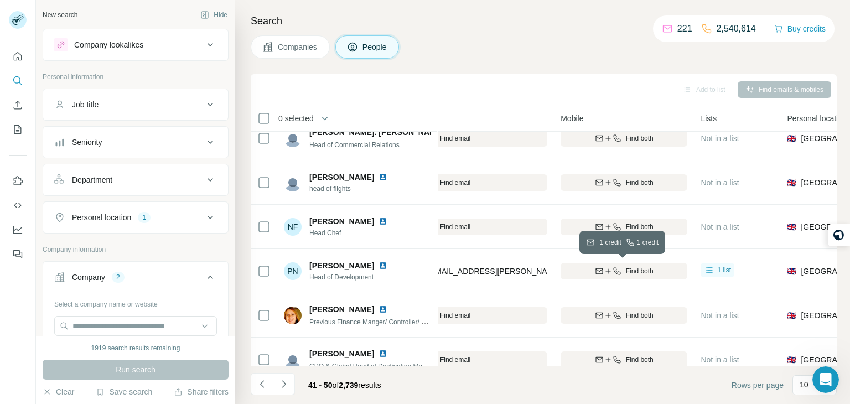  What do you see at coordinates (60, 15) in the screenshot?
I see `div: New search` at bounding box center [60, 15].